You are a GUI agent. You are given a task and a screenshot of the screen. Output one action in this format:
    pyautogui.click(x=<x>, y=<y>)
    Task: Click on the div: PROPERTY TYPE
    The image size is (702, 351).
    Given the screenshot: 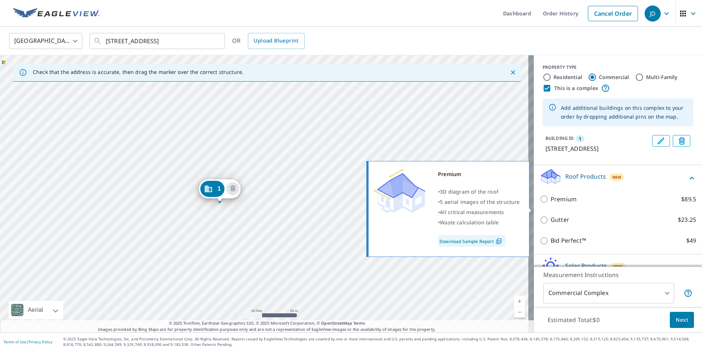 What is the action you would take?
    pyautogui.click(x=618, y=67)
    